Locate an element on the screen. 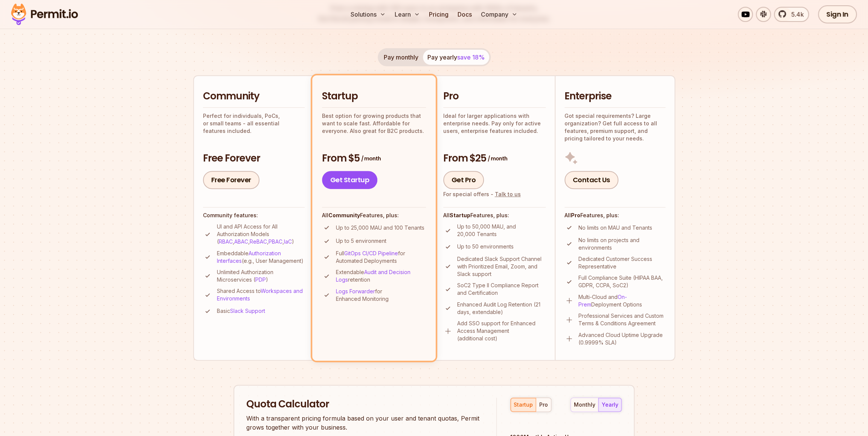 The image size is (868, 436). p: No limits on MAU and Tenants is located at coordinates (615, 228).